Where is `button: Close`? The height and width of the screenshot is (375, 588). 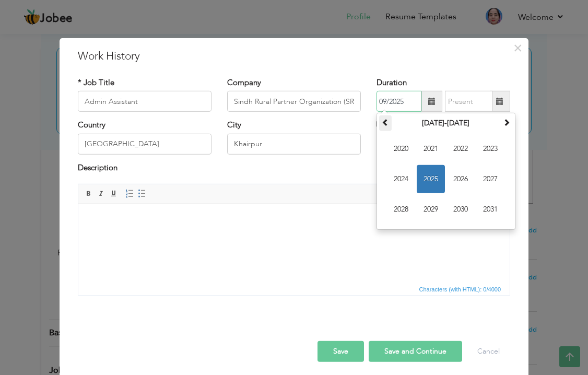 button: Close is located at coordinates (518, 48).